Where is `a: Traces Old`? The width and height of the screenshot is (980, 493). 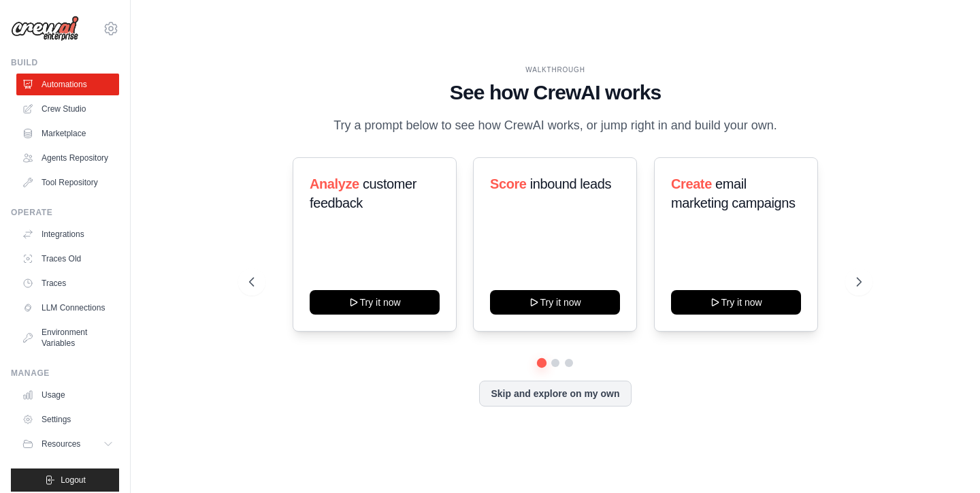 a: Traces Old is located at coordinates (68, 259).